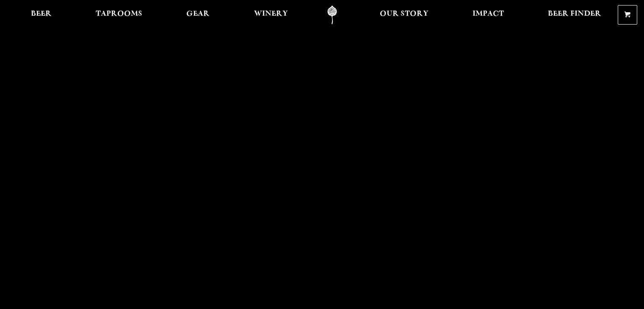 Image resolution: width=644 pixels, height=309 pixels. What do you see at coordinates (198, 15) in the screenshot?
I see `a: Gear` at bounding box center [198, 15].